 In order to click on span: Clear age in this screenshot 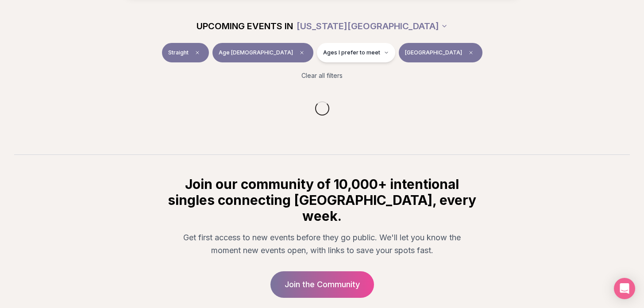, I will do `click(302, 53)`.